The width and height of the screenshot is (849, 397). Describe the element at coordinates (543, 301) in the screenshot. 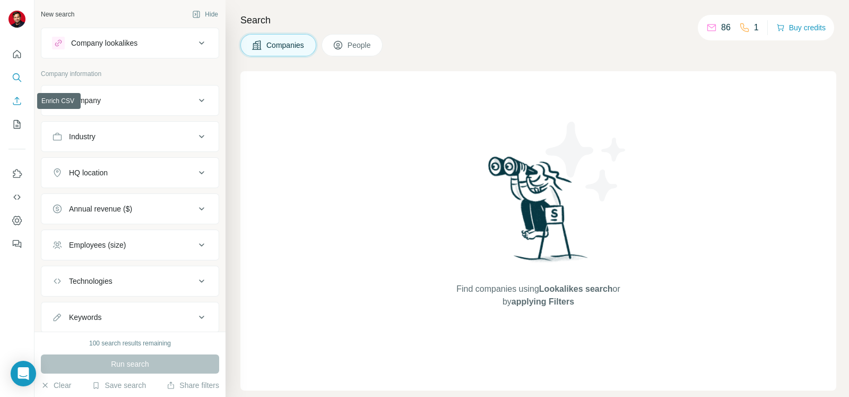

I see `span: applying Filters` at that location.